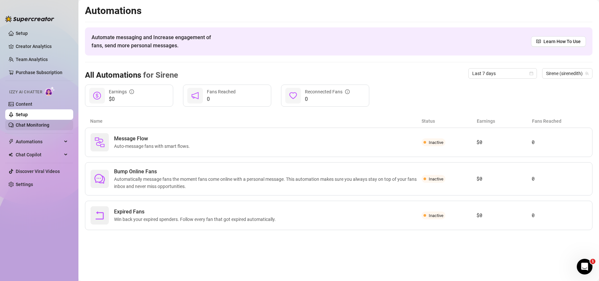  Describe the element at coordinates (587, 74) in the screenshot. I see `span: team` at that location.